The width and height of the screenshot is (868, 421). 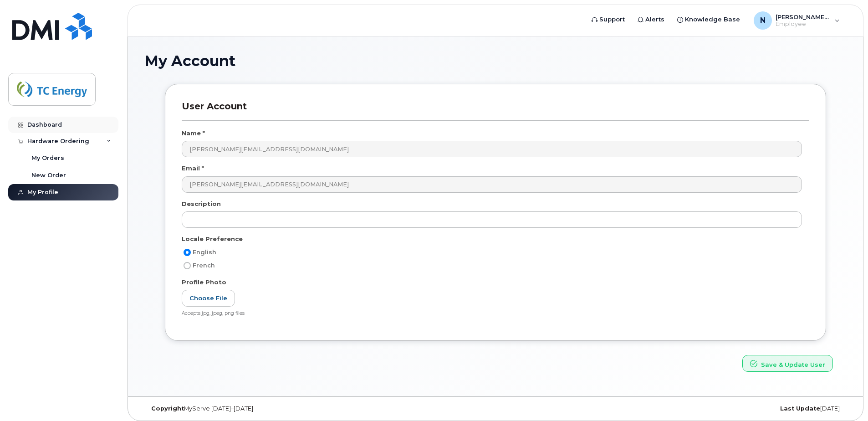 What do you see at coordinates (496, 110) in the screenshot?
I see `h3: User Account` at bounding box center [496, 110].